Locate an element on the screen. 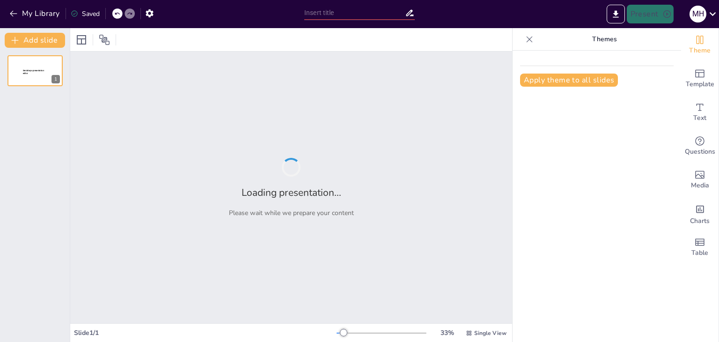 The width and height of the screenshot is (719, 342). div: Add text boxes is located at coordinates (700, 112).